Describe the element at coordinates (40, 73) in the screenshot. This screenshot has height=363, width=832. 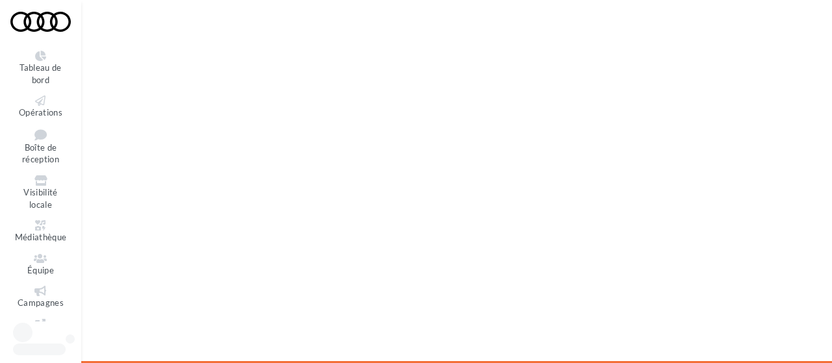
I see `span: Tableau de bord` at that location.